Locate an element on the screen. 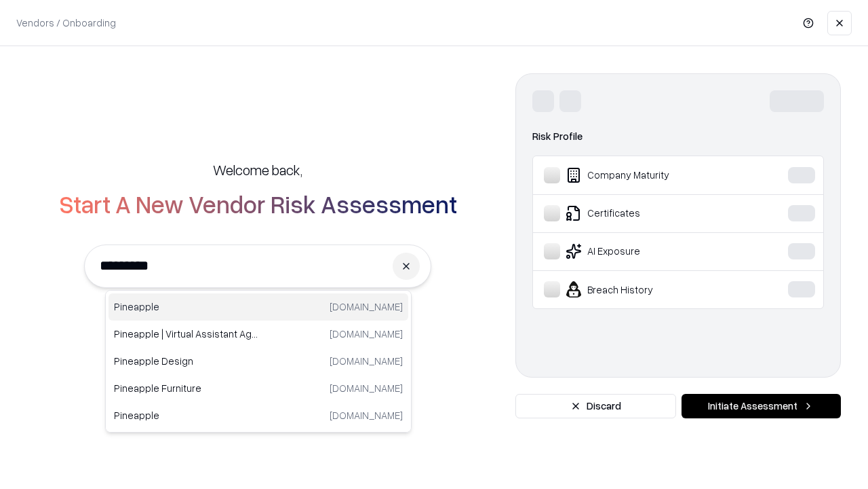  div: Certificates is located at coordinates (646, 213).